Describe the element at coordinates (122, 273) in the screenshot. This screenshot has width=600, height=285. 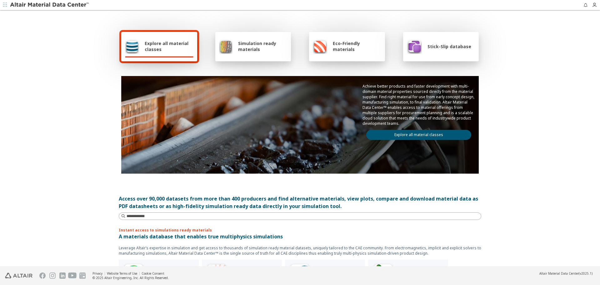
I see `a: Website Terms of Use` at that location.